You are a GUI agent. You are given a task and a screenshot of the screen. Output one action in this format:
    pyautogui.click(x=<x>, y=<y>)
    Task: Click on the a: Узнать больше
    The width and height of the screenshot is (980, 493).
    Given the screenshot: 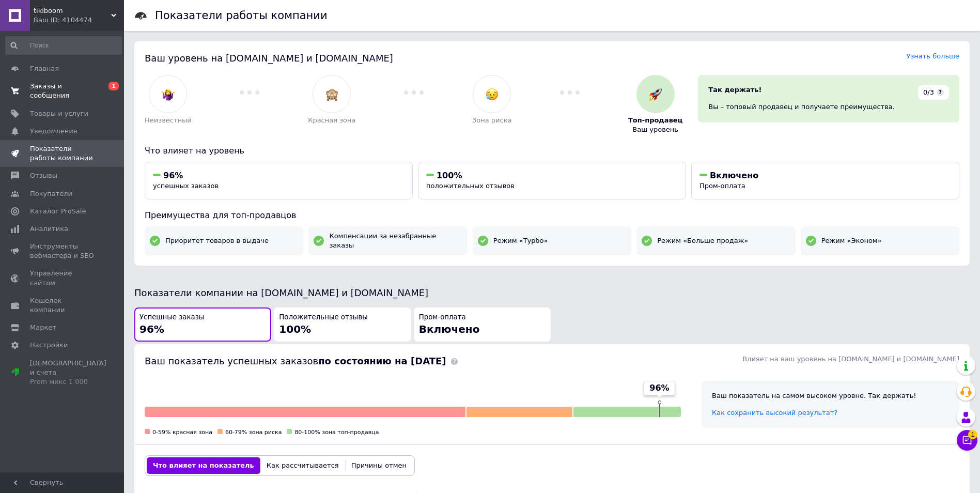 What is the action you would take?
    pyautogui.click(x=932, y=56)
    